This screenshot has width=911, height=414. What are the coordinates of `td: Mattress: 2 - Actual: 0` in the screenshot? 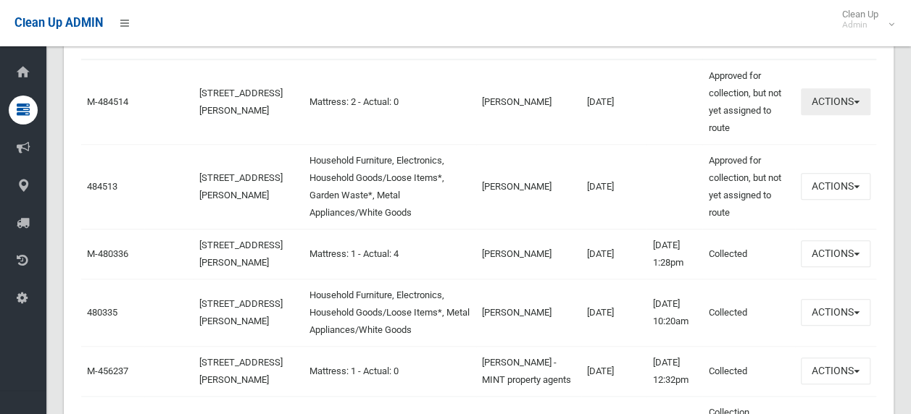 It's located at (390, 102).